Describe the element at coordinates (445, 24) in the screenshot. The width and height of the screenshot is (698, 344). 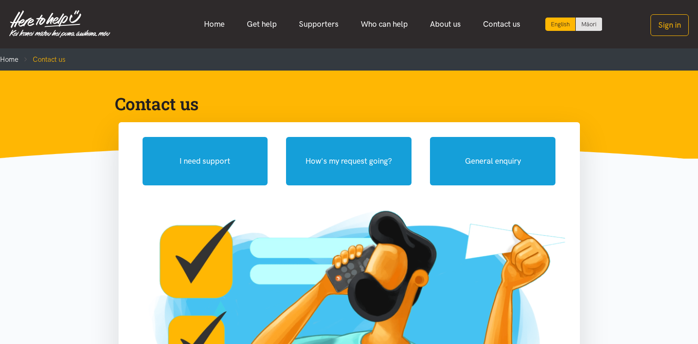
I see `a: About us` at that location.